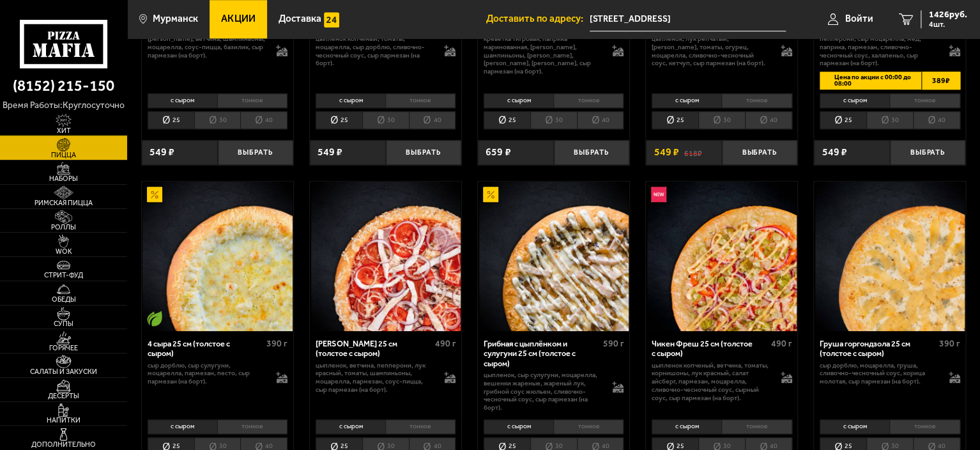 This screenshot has width=980, height=450. Describe the element at coordinates (553, 256) in the screenshot. I see `a: АкционныйГрибная с цыплёнком и сулугуни 25 см (толстое с сыром)` at that location.